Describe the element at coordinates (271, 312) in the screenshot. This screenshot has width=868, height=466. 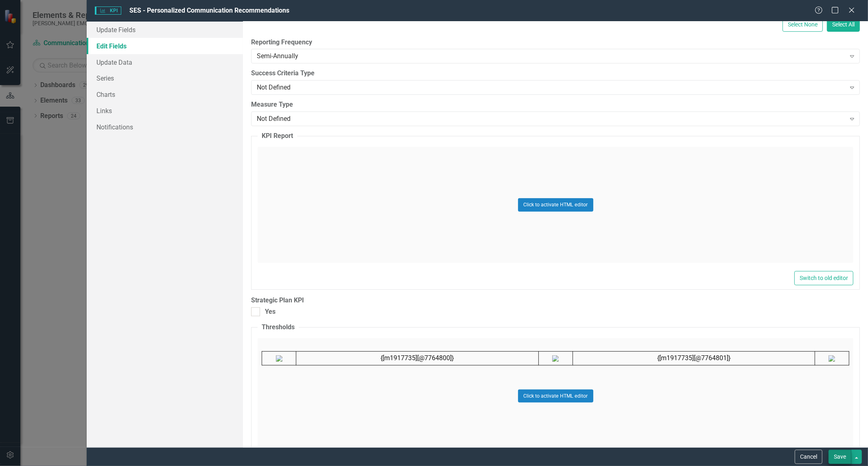
I see `div: Yes` at that location.